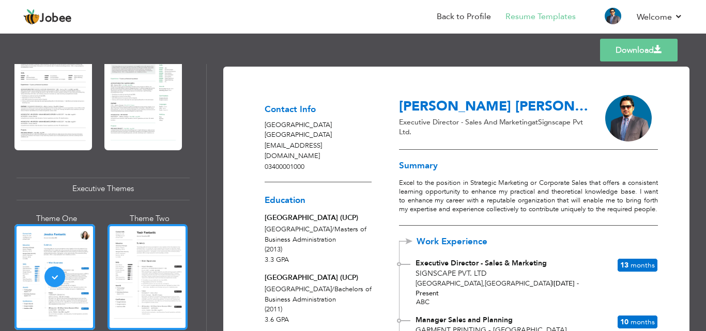 The width and height of the screenshot is (706, 331). I want to click on p: Excel to the position in Strategic Marketing or Corporate Sales that offers a consistent learning..., so click(528, 196).